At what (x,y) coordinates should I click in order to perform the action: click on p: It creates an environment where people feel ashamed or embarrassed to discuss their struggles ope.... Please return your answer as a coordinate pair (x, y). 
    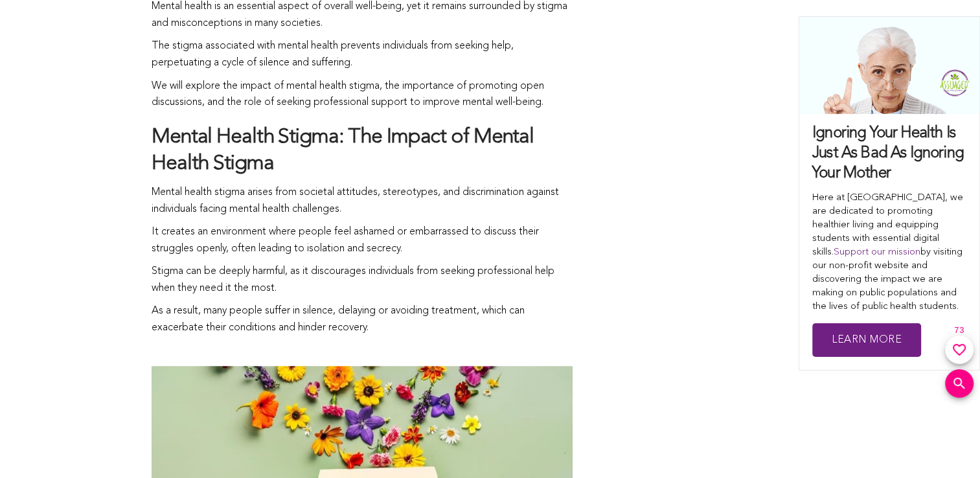
    Looking at the image, I should click on (362, 240).